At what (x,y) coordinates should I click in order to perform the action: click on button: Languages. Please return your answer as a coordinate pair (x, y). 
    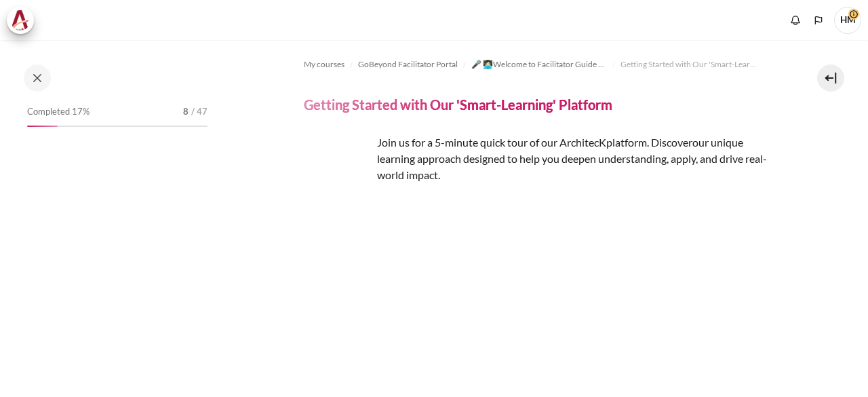
    Looking at the image, I should click on (818, 20).